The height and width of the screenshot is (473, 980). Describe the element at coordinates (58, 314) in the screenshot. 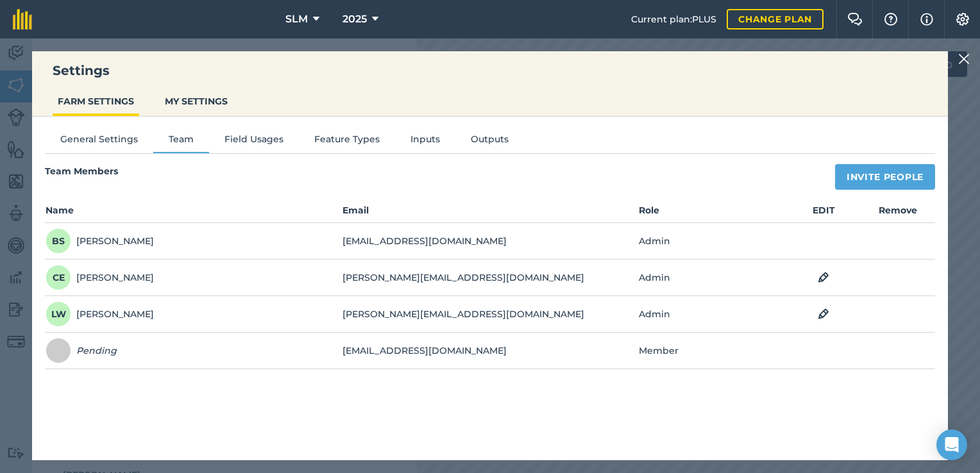

I see `span: LW` at that location.